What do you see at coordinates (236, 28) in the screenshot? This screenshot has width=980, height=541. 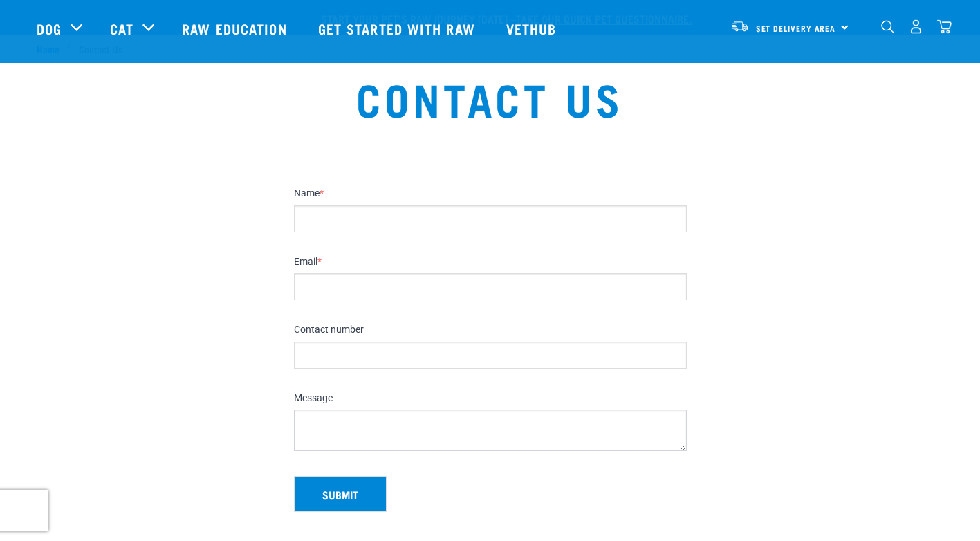 I see `a: Raw Education` at bounding box center [236, 28].